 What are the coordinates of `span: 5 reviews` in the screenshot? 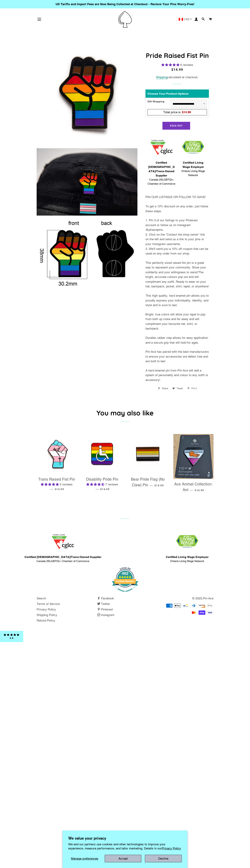 It's located at (66, 484).